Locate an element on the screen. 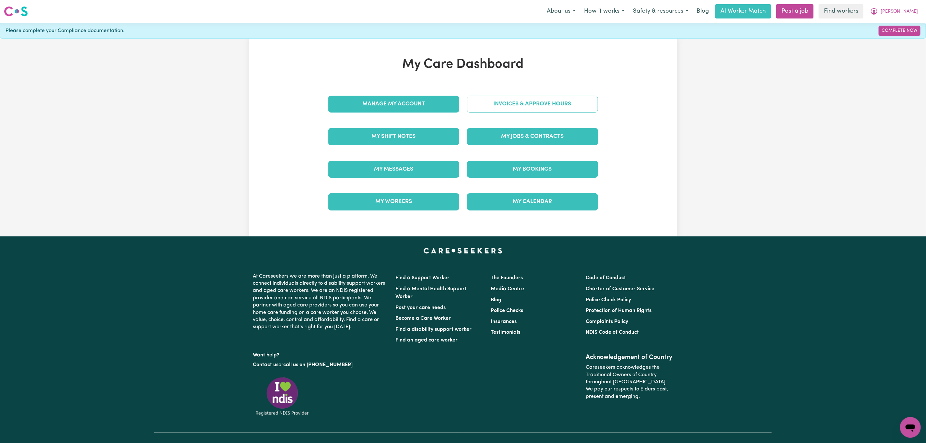  a: My Workers is located at coordinates (394, 202).